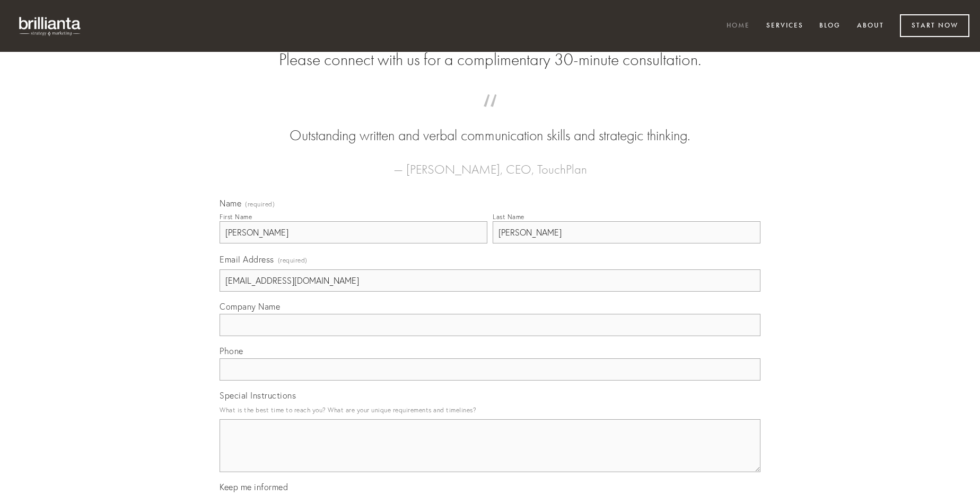 The image size is (980, 497). I want to click on span: Company Name, so click(250, 306).